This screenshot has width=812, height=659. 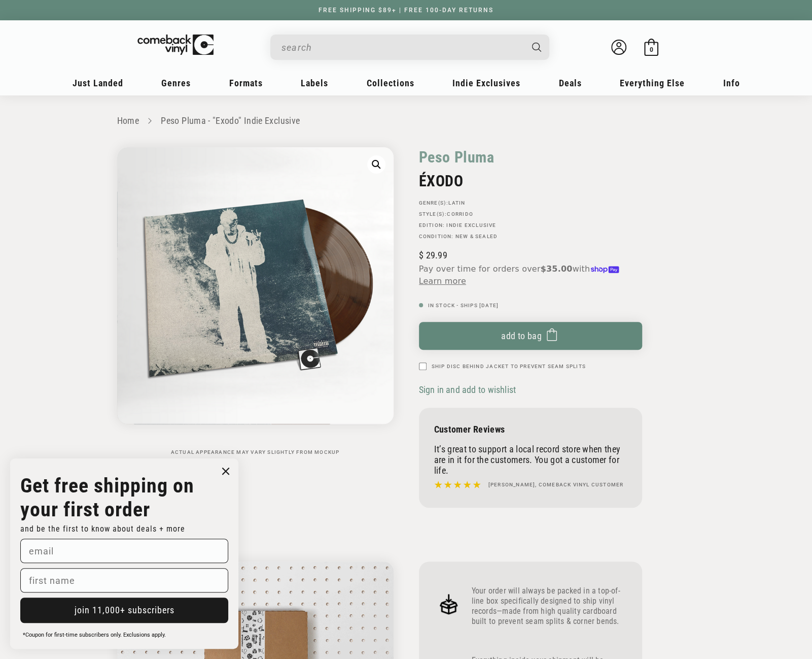 I want to click on button: Add to bag, so click(x=531, y=335).